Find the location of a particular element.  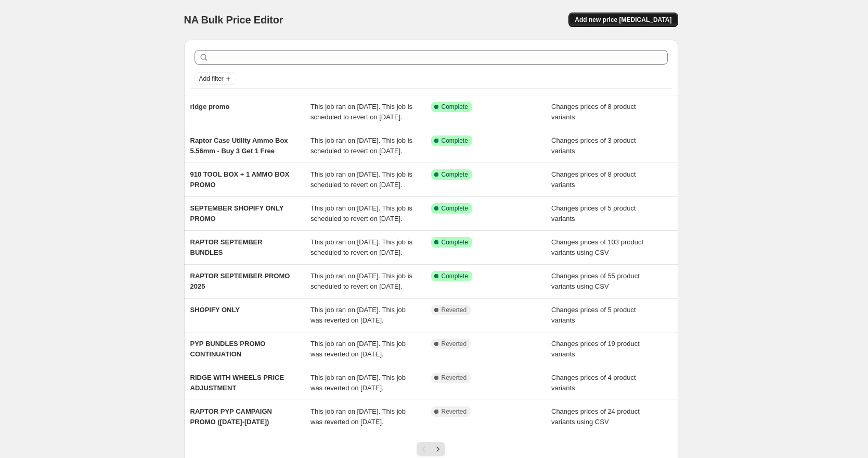

span: Changes prices of 103 product variants using CSV is located at coordinates (598, 246).